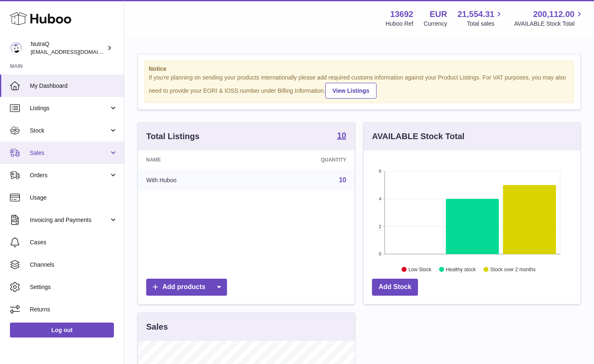 This screenshot has height=364, width=594. I want to click on th: Quantity, so click(303, 160).